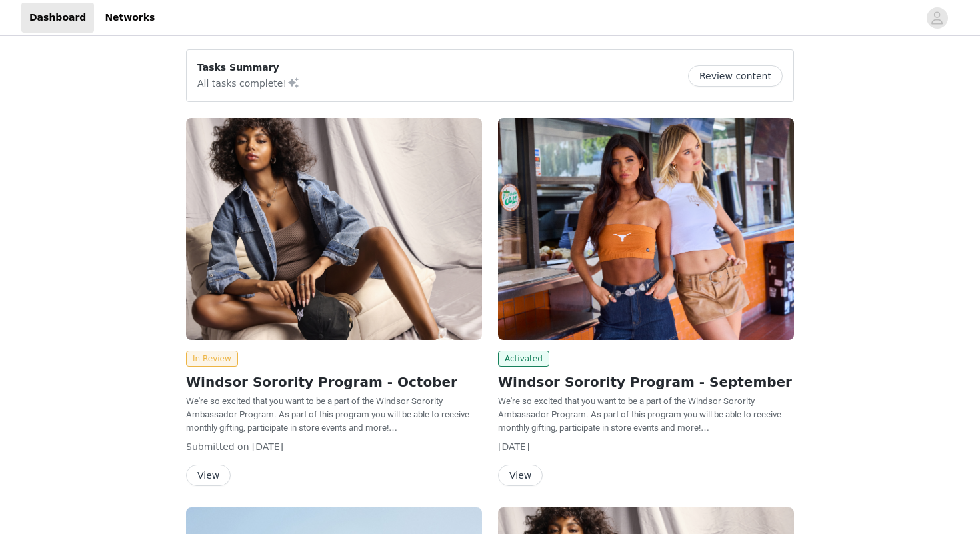  I want to click on h2: Windsor Sorority Program - October, so click(334, 382).